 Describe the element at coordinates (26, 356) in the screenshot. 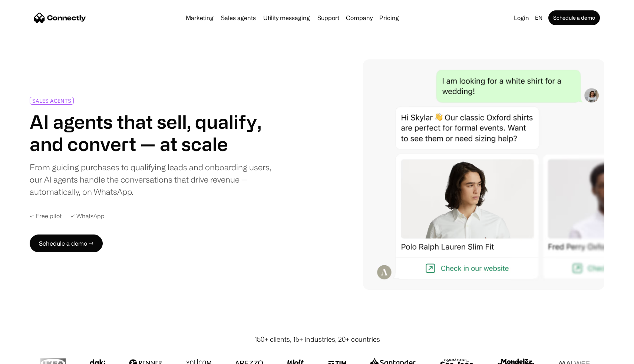

I see `aside: Language selected: English` at that location.